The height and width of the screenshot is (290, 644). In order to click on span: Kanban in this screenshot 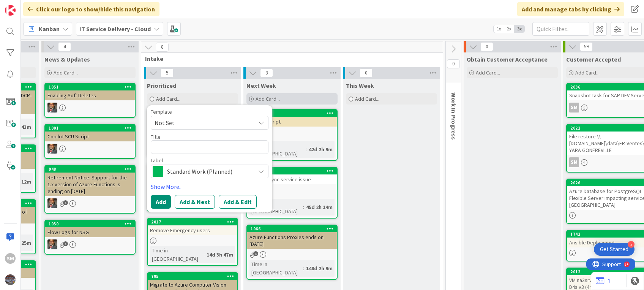, I will do `click(49, 29)`.